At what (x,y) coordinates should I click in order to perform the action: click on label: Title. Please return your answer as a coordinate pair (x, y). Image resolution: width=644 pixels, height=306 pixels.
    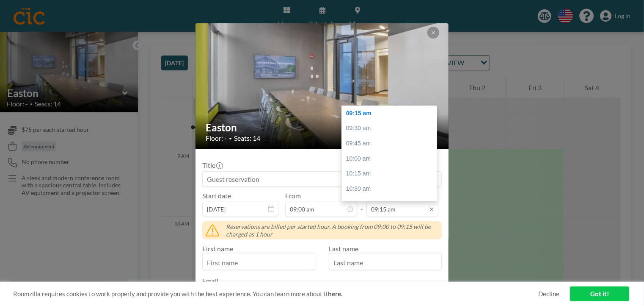
    Looking at the image, I should click on (212, 165).